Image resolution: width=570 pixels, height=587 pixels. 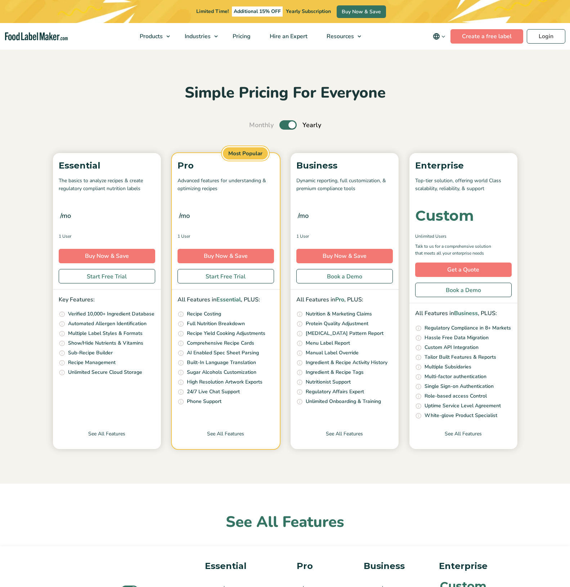 What do you see at coordinates (487, 36) in the screenshot?
I see `a: Create a free label` at bounding box center [487, 36].